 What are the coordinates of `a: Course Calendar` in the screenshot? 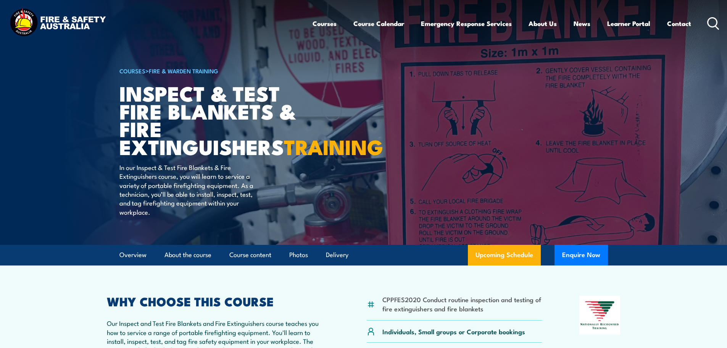 It's located at (379, 23).